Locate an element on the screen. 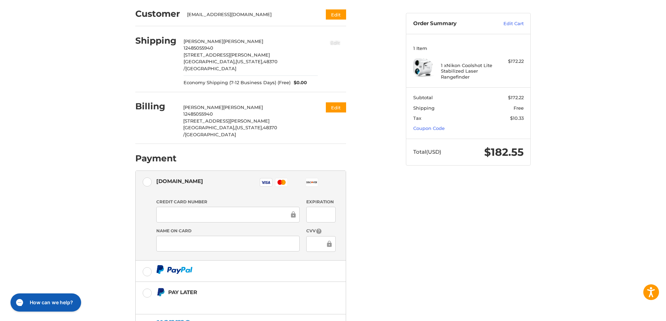 This screenshot has height=321, width=666. label: Name on Card is located at coordinates (228, 231).